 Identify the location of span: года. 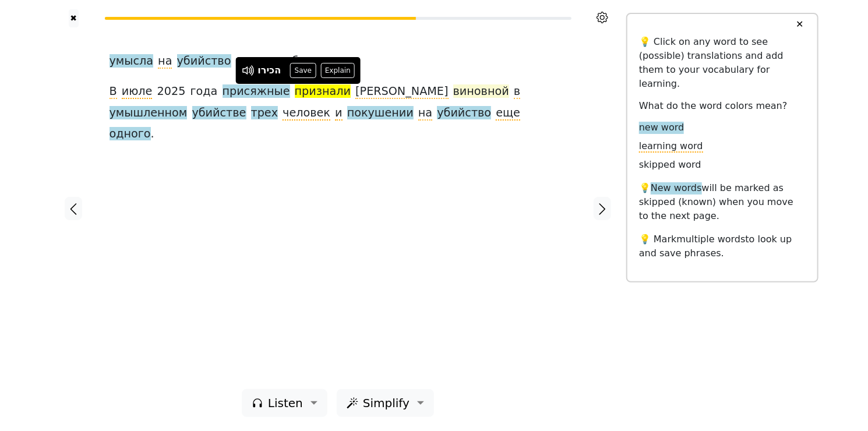
(204, 91).